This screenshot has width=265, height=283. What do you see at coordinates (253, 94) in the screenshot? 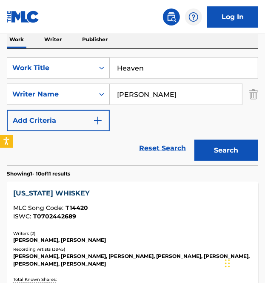
I see `img: Delete Criterion` at bounding box center [253, 94].